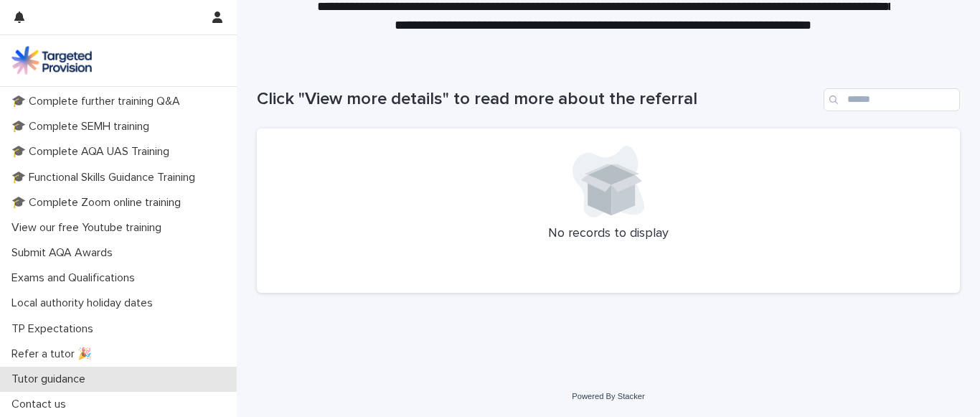  I want to click on p: Refer a tutor 🎉, so click(55, 354).